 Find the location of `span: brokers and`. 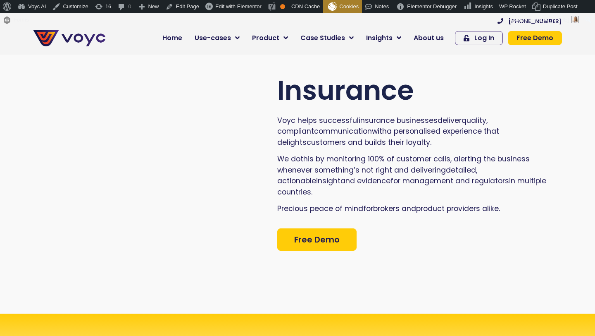

span: brokers and is located at coordinates (395, 208).